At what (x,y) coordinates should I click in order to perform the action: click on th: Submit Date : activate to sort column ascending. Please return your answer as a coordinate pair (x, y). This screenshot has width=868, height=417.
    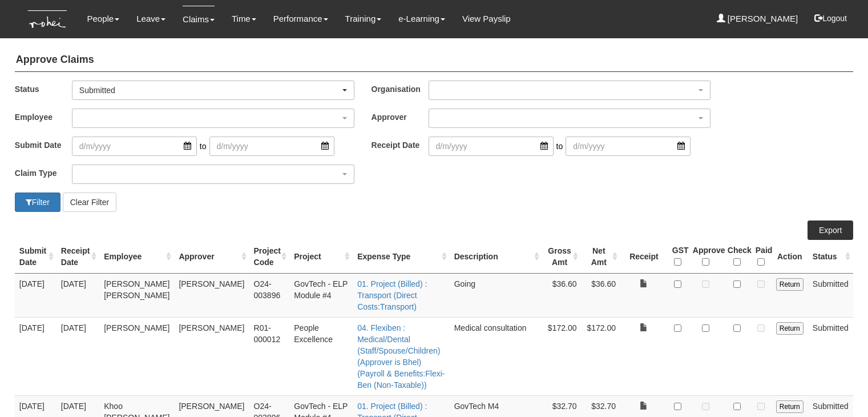
    Looking at the image, I should click on (35, 256).